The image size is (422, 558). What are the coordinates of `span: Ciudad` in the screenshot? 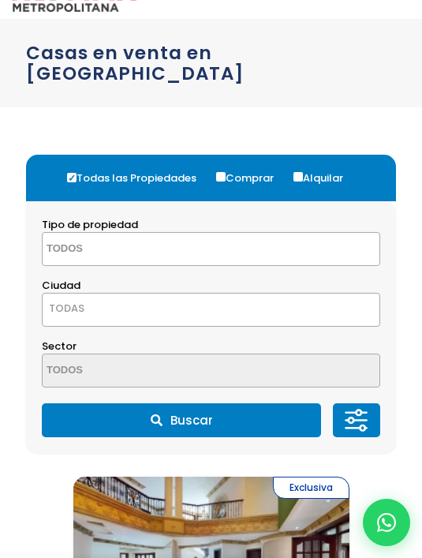 It's located at (61, 285).